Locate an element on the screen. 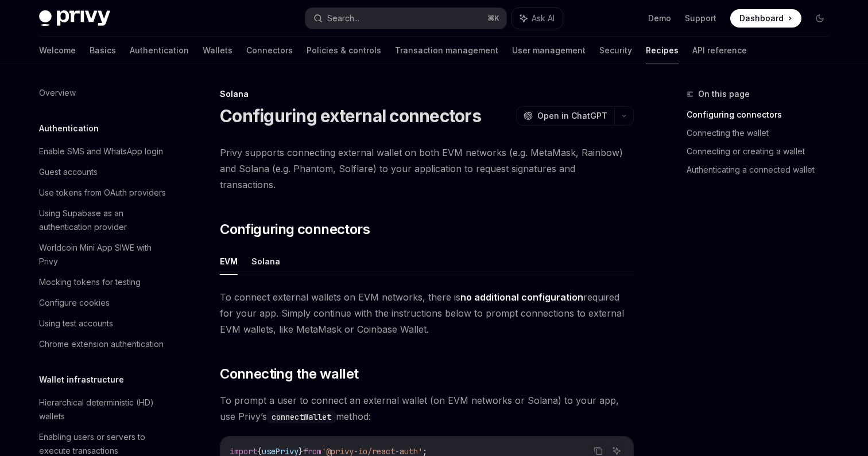  div: Configure cookies is located at coordinates (74, 303).